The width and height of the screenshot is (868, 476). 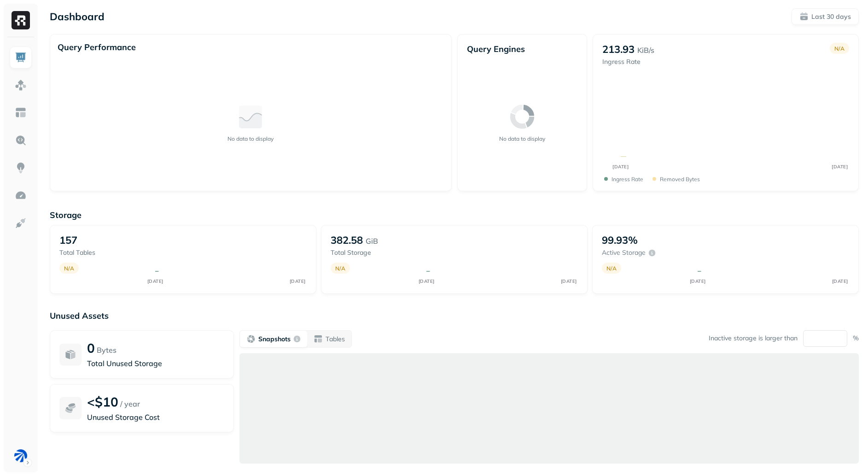 What do you see at coordinates (620, 240) in the screenshot?
I see `p: 99.93%` at bounding box center [620, 240].